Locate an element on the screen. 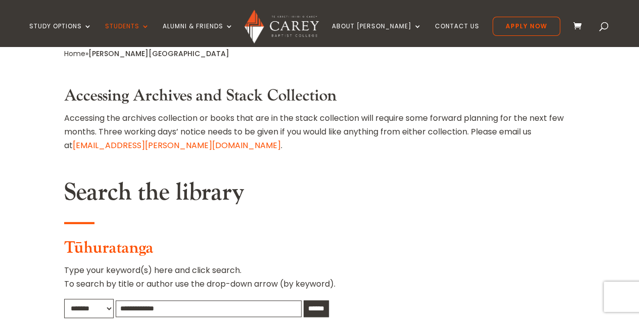 Image resolution: width=639 pixels, height=319 pixels. a: Alumni & Friends is located at coordinates (198, 34).